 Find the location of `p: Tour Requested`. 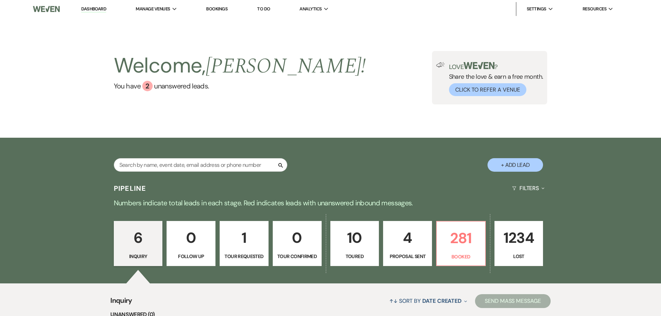

p: Tour Requested is located at coordinates (244, 256).